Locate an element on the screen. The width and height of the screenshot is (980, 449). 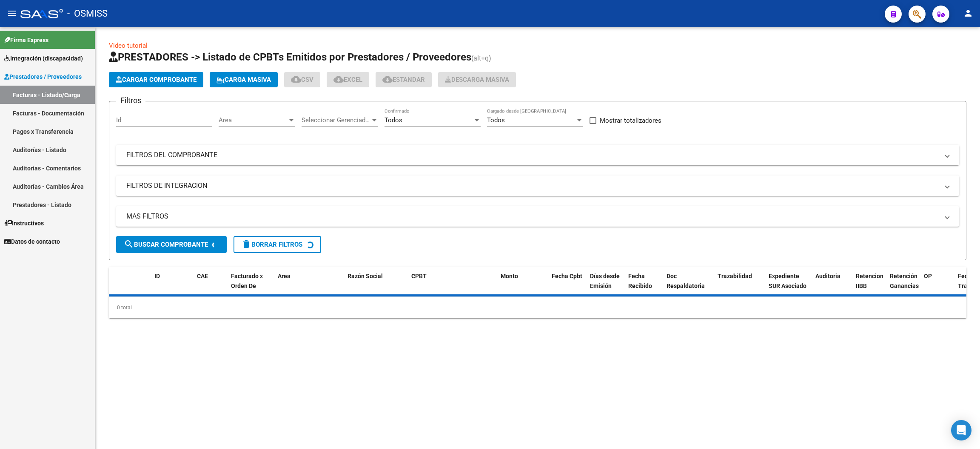
div: Open Intercom Messenger is located at coordinates (960, 429).